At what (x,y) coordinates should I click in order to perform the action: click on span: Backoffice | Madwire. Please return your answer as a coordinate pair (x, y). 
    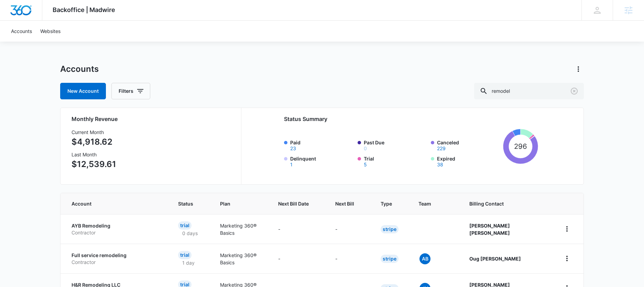
    Looking at the image, I should click on (84, 9).